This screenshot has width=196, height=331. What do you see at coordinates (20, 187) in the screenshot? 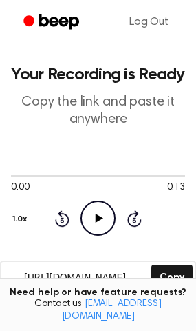
I see `span: 0:00` at bounding box center [20, 187].